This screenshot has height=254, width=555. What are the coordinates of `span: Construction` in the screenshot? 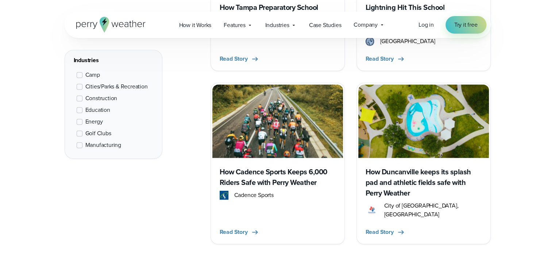 It's located at (101, 98).